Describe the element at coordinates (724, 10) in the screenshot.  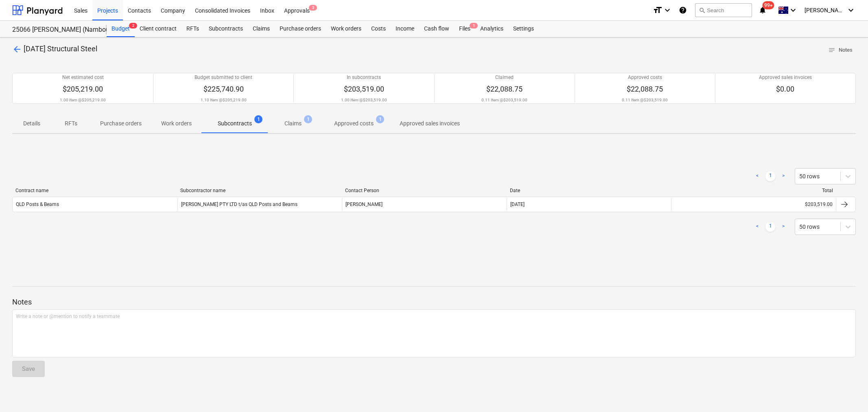
I see `button: Search` at that location.